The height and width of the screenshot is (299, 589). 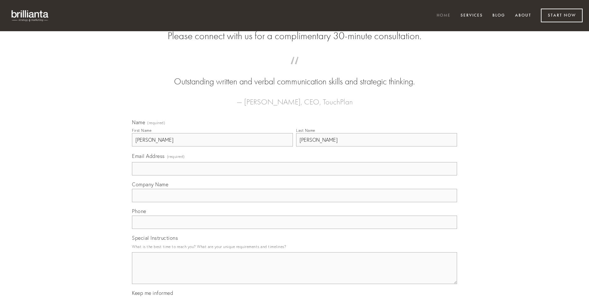 I want to click on blockquote: Outstanding written and verbal communication skills and strategic thinking., so click(x=294, y=75).